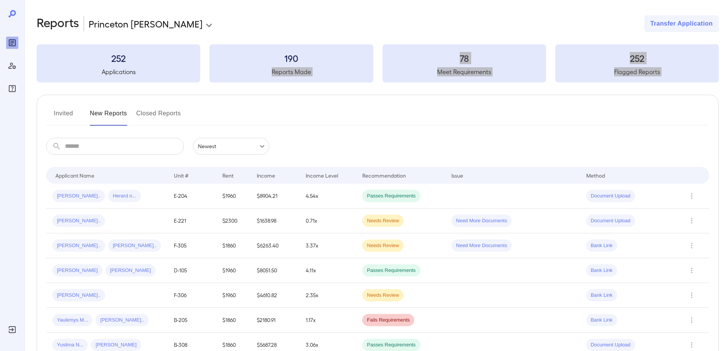 Image resolution: width=728 pixels, height=351 pixels. What do you see at coordinates (192, 221) in the screenshot?
I see `td: E-221` at bounding box center [192, 221].